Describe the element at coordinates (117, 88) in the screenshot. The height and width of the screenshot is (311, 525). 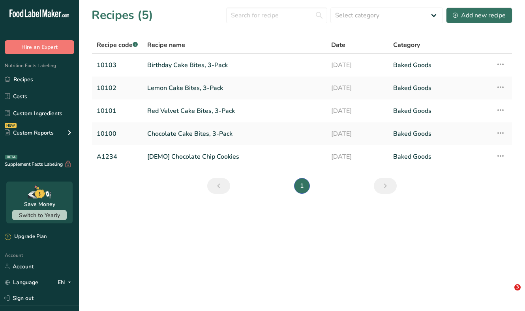
I see `a: 10102` at that location.